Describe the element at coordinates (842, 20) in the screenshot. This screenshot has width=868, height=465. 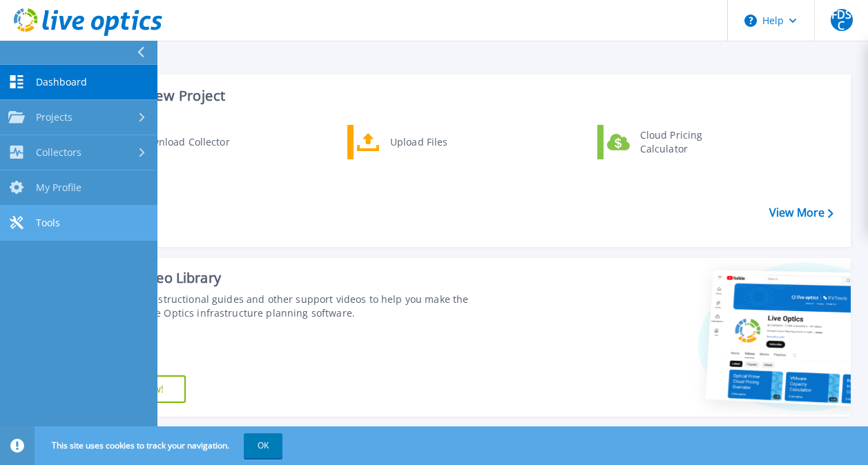
I see `span: FDSC` at that location.